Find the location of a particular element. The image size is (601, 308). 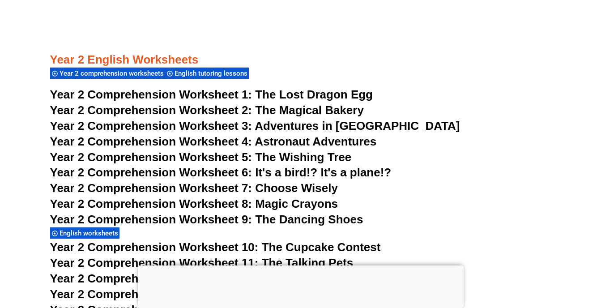

span: English tutoring lessons is located at coordinates (212, 73).